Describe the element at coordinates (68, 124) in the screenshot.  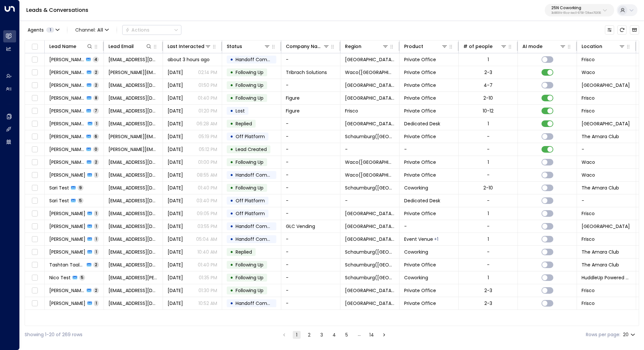
I see `span: Prateek Dhal` at that location.